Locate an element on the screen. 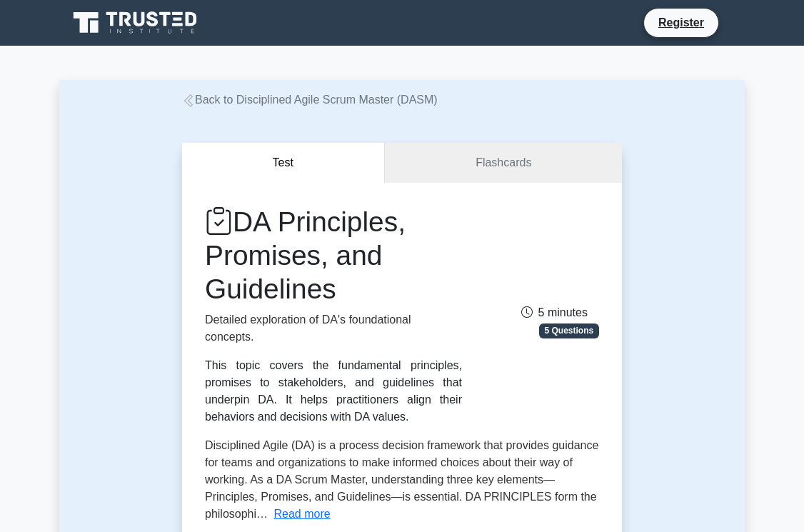 Image resolution: width=804 pixels, height=532 pixels. h1: DA Principles, Promises, and Guidelines is located at coordinates (333, 255).